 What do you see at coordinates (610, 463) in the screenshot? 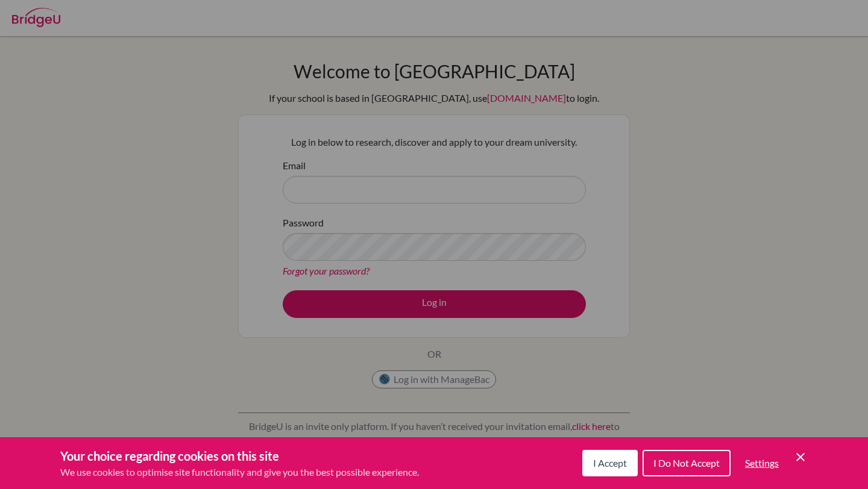
I see `span: I Accept` at bounding box center [610, 463].